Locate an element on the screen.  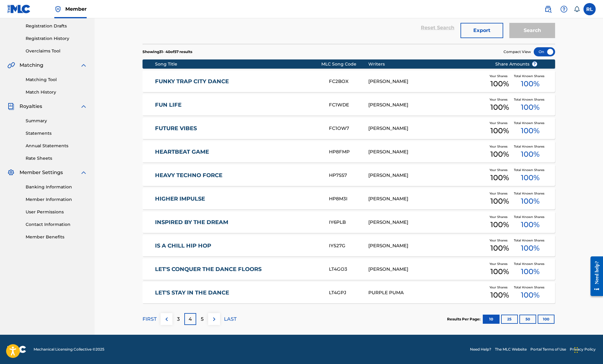
img: Royalties is located at coordinates (11, 106).